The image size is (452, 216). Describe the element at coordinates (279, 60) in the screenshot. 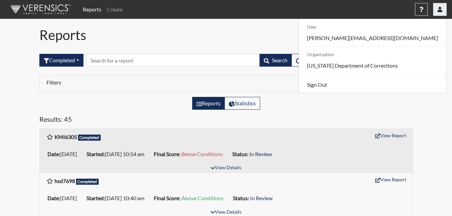

I see `span: Search` at that location.